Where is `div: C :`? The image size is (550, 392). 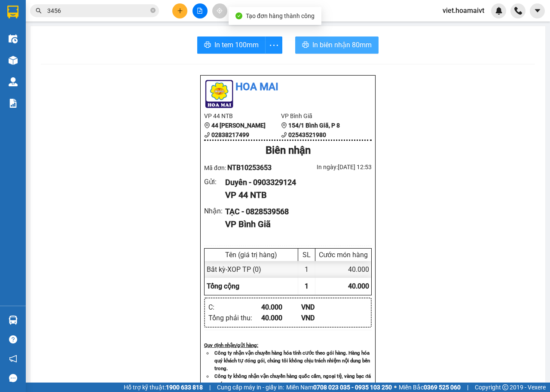 div: C : is located at coordinates (234, 307).